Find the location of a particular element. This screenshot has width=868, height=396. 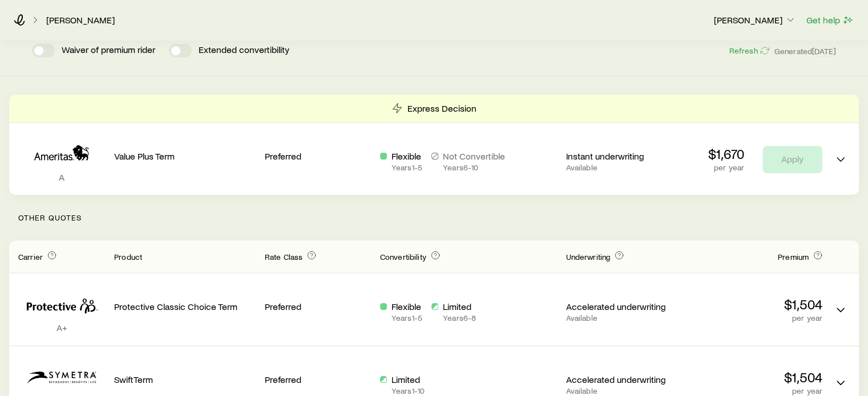

p: Express Decision is located at coordinates (442, 108).